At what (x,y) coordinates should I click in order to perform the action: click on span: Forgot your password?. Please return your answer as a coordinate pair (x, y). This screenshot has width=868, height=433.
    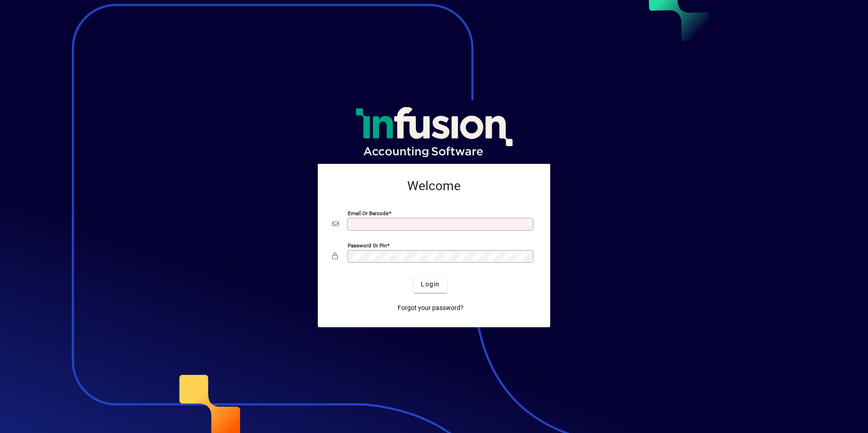
    Looking at the image, I should click on (430, 308).